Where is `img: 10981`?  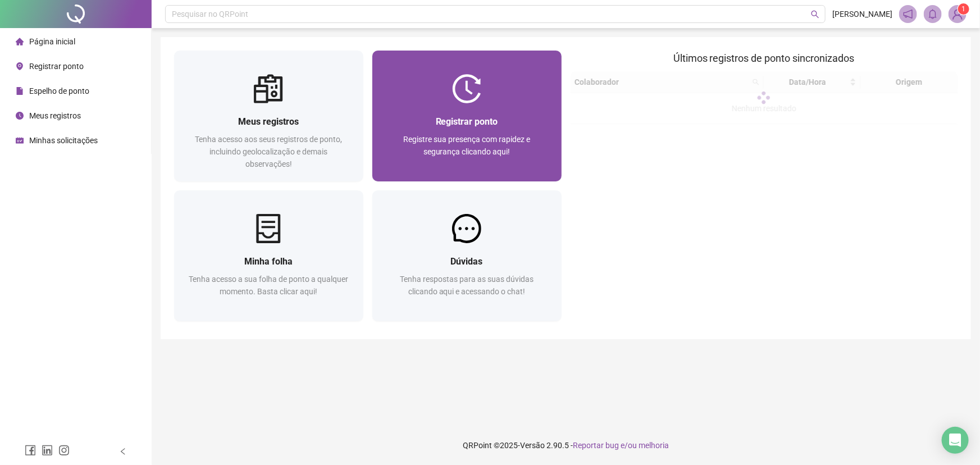 img: 10981 is located at coordinates (957, 14).